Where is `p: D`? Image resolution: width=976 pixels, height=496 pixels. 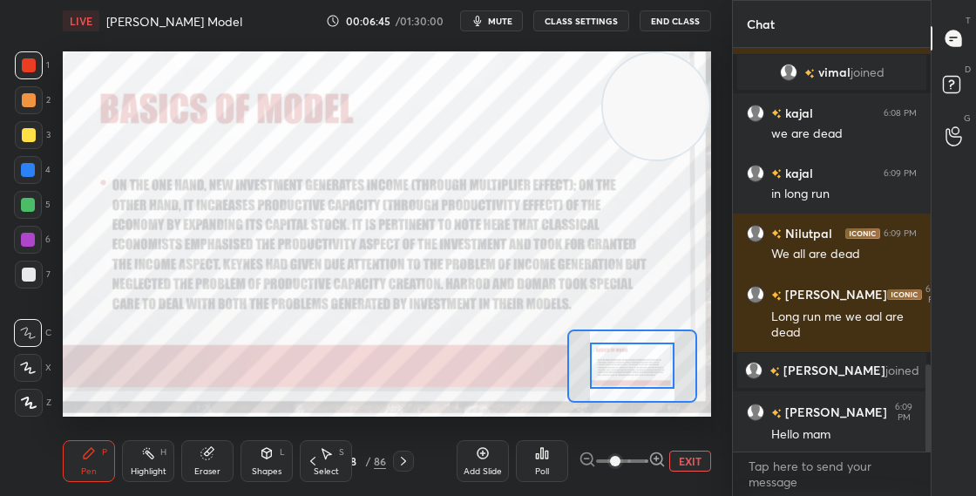
p: D is located at coordinates (967, 69).